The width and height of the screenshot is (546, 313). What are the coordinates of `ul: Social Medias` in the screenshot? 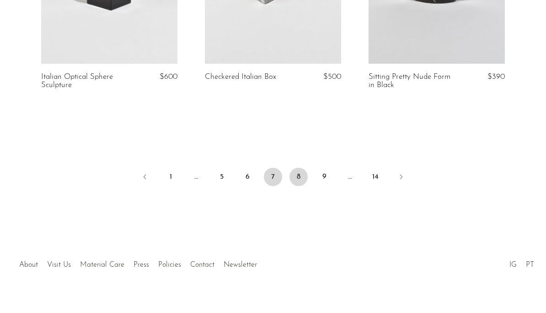 It's located at (522, 262).